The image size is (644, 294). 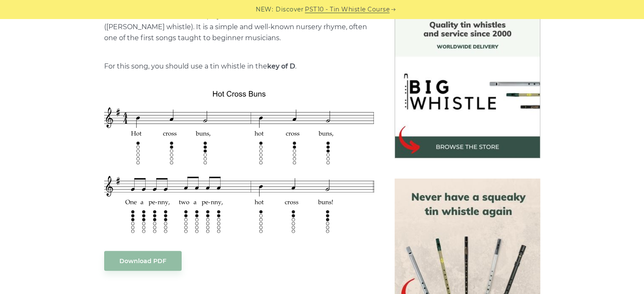 I want to click on p: For this song, you should use a tin whistle in the ., so click(x=240, y=66).